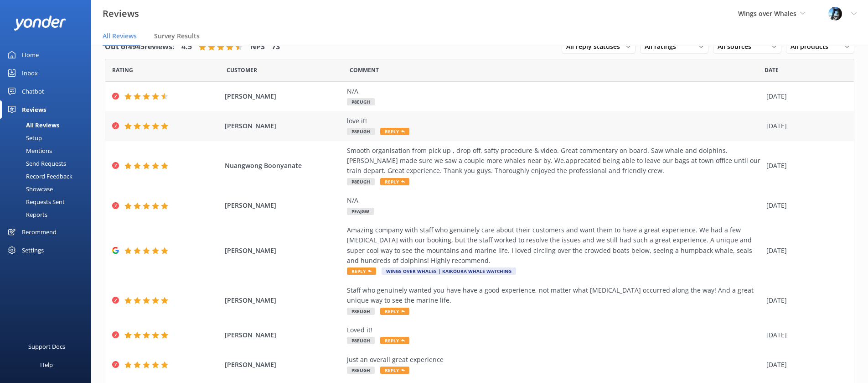 The height and width of the screenshot is (383, 868). What do you see at coordinates (177, 36) in the screenshot?
I see `span: Survey Results` at bounding box center [177, 36].